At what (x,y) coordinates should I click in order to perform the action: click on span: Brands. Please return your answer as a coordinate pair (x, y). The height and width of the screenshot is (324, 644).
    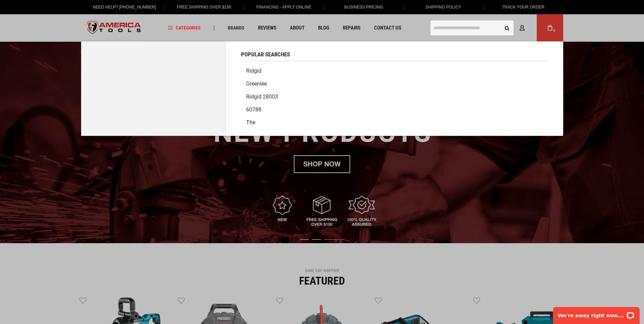
    Looking at the image, I should click on (236, 28).